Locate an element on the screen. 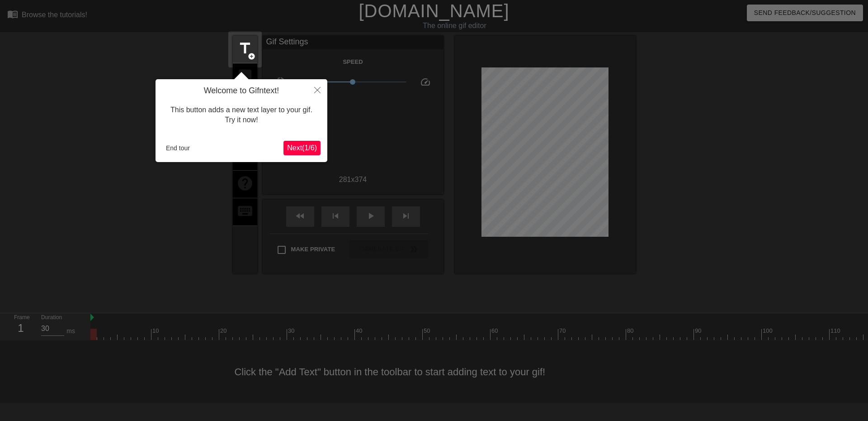  div: This button adds a new text layer to your gif. Try it now! is located at coordinates (241, 115).